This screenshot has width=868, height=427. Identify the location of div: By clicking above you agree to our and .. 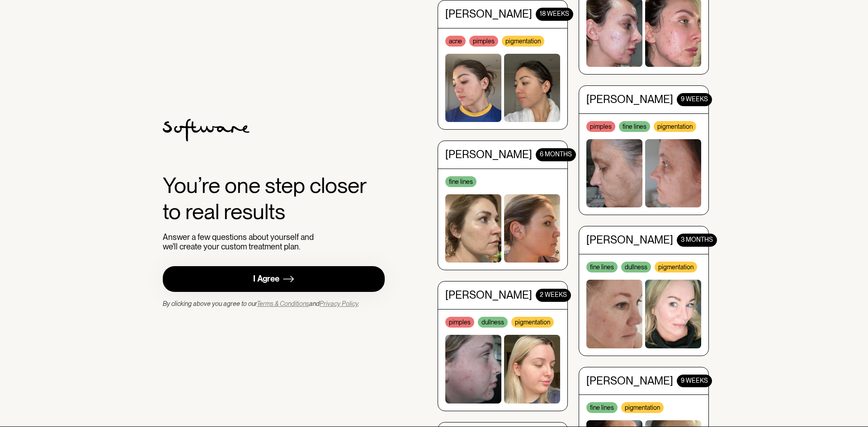
(261, 304).